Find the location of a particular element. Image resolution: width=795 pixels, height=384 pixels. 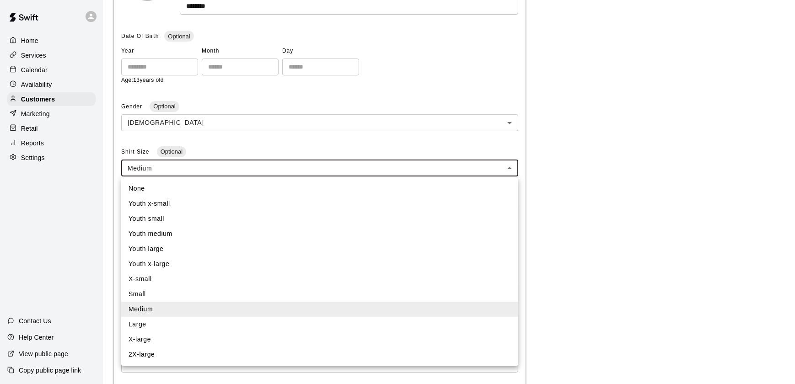

li: 2X-large is located at coordinates (320, 355).